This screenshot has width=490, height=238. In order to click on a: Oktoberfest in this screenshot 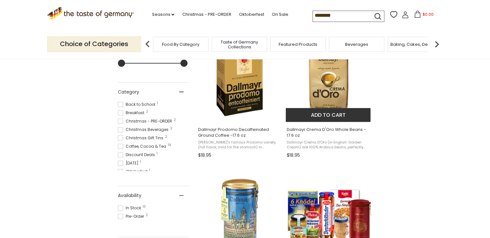, I will do `click(251, 14)`.